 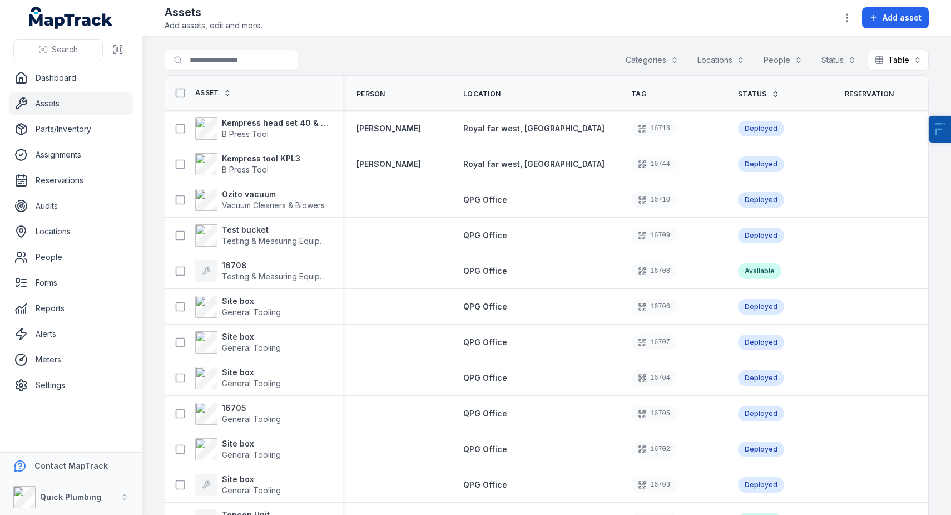 I want to click on div: 16702, so click(x=654, y=449).